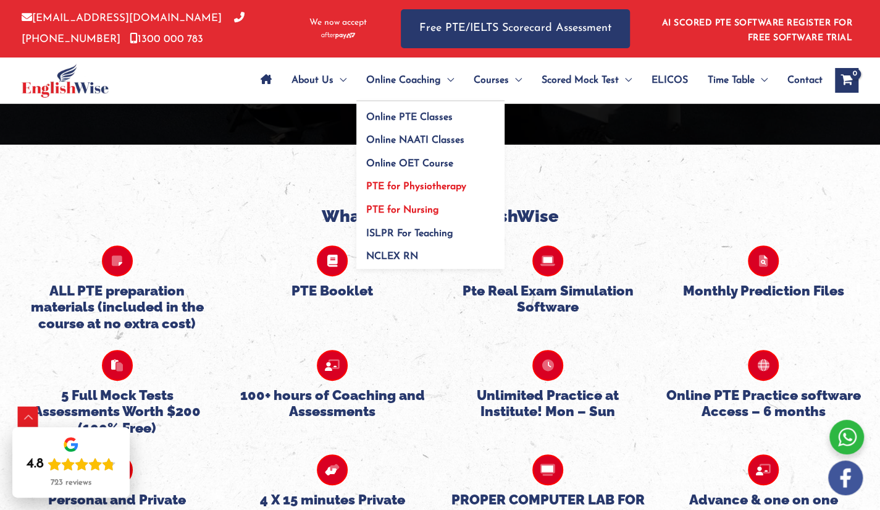 The image size is (880, 510). What do you see at coordinates (117, 306) in the screenshot?
I see `h5: ALL PTE preparation materials (included in the course at no extra cost)` at bounding box center [117, 306].